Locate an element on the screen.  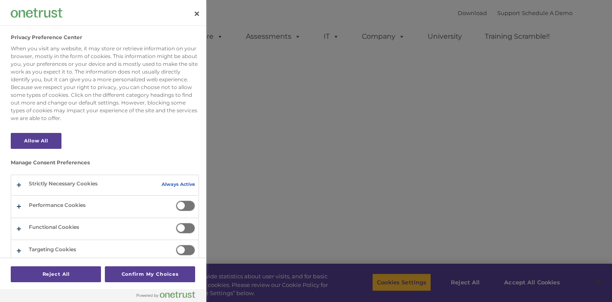
div: Company Logo is located at coordinates (37, 13).